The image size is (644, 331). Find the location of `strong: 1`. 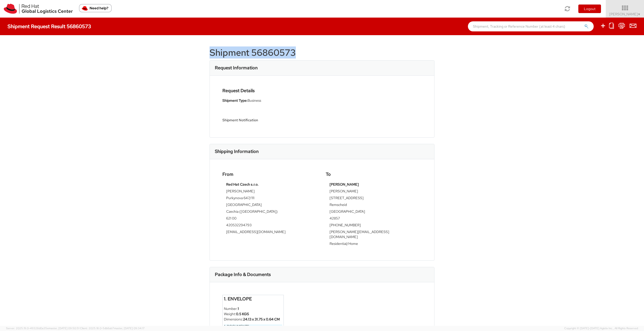

strong: 1 is located at coordinates (238, 309).